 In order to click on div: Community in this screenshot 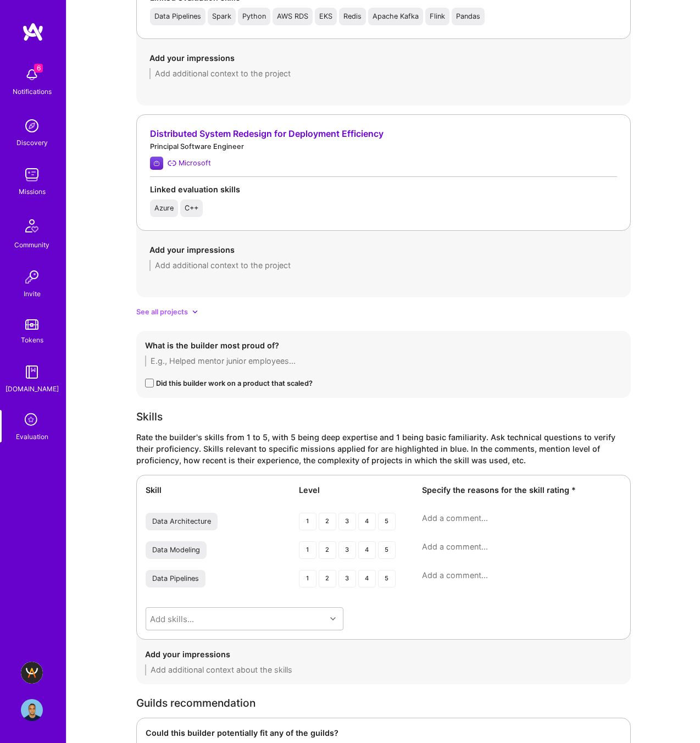, I will do `click(32, 245)`.